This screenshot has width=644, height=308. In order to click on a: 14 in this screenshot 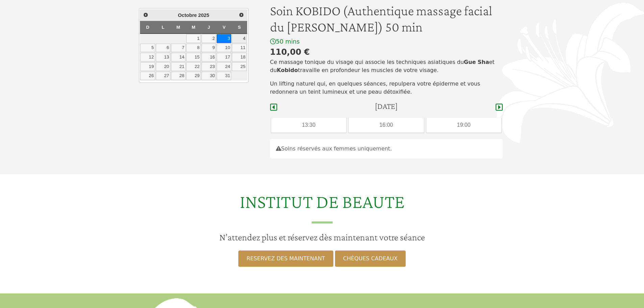, I will do `click(178, 57)`.